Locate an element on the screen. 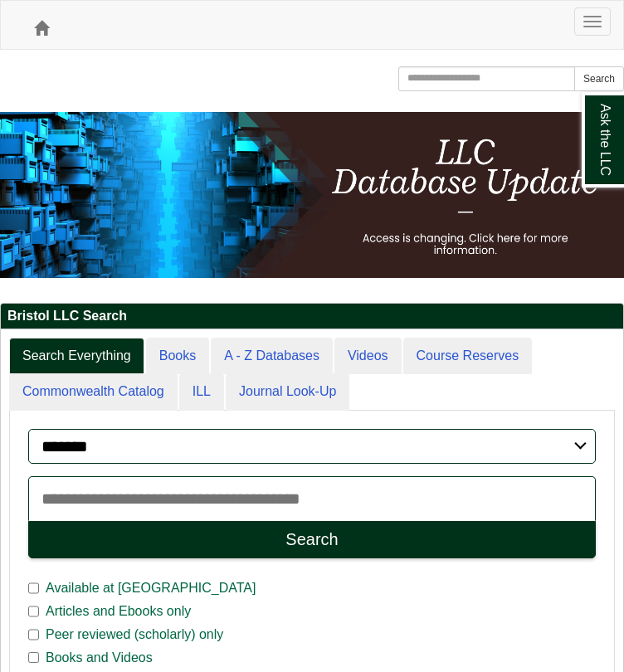 The height and width of the screenshot is (672, 624). a: Books is located at coordinates (177, 356).